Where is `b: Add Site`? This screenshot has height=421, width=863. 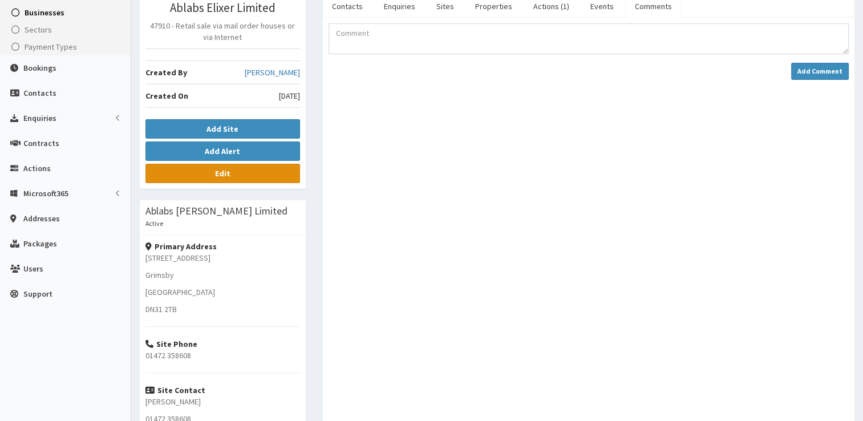 b: Add Site is located at coordinates (223, 129).